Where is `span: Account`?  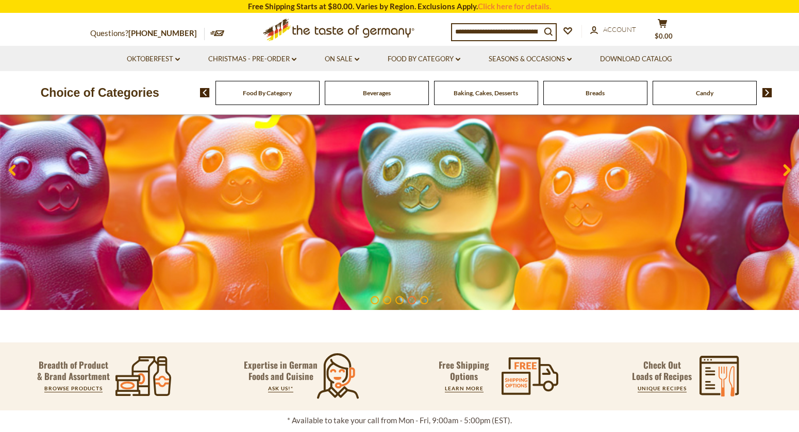
span: Account is located at coordinates (619, 29).